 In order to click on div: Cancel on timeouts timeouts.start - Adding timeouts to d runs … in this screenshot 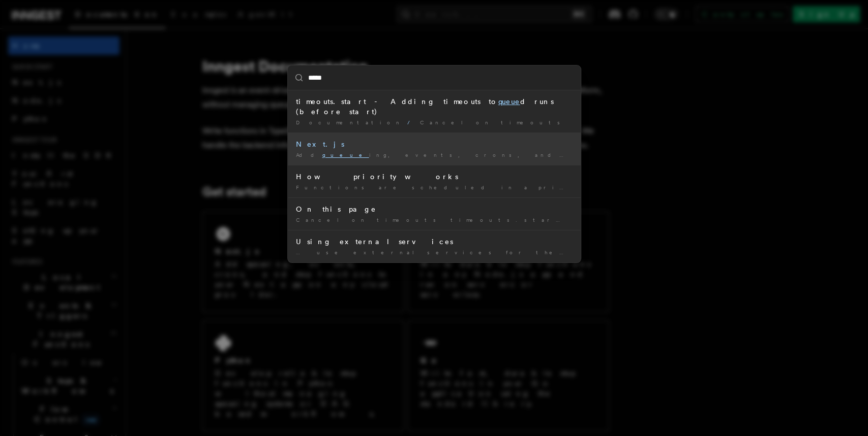, I will do `click(434, 219)`.